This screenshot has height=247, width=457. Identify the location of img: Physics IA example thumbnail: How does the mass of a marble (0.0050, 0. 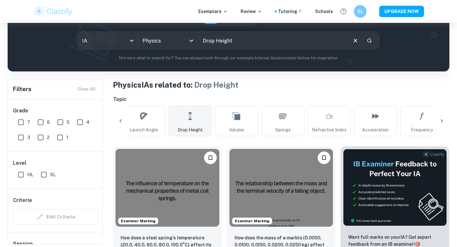
(281, 187).